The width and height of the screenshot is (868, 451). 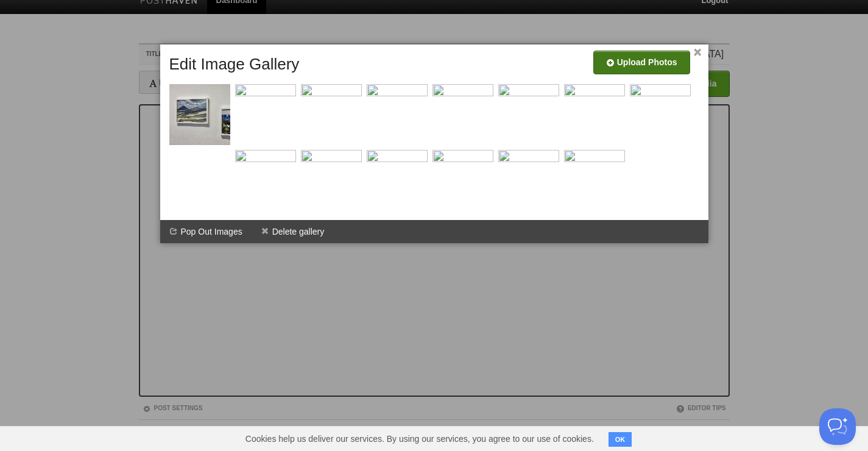 What do you see at coordinates (397, 114) in the screenshot?
I see `img: thumb_IMG_5120-d.jpg` at bounding box center [397, 114].